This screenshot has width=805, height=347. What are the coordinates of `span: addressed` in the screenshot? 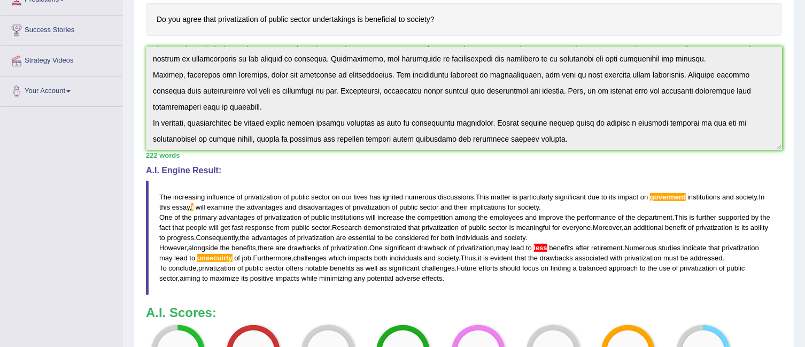 It's located at (706, 258).